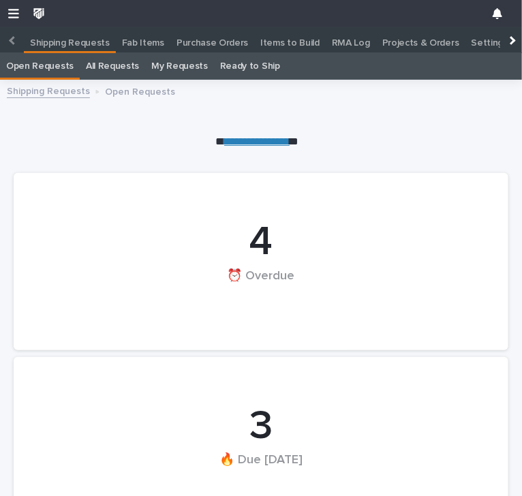  What do you see at coordinates (250, 66) in the screenshot?
I see `a: Ready to Ship` at bounding box center [250, 66].